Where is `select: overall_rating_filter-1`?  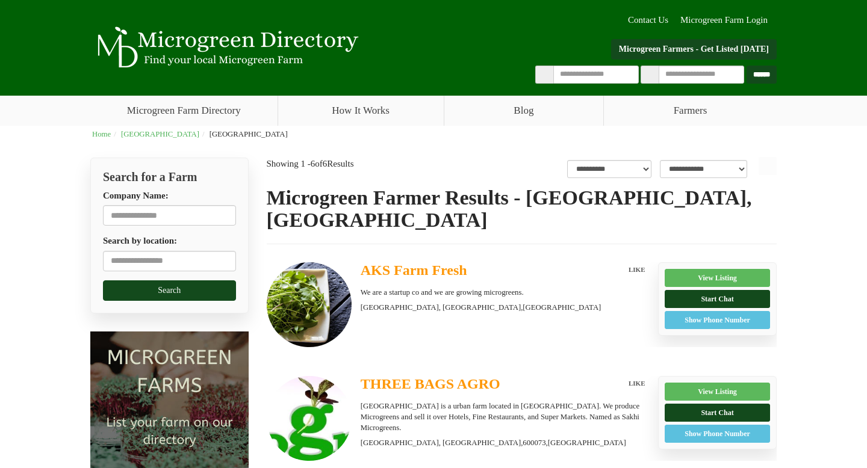
select: overall_rating_filter-1 is located at coordinates (609, 169).